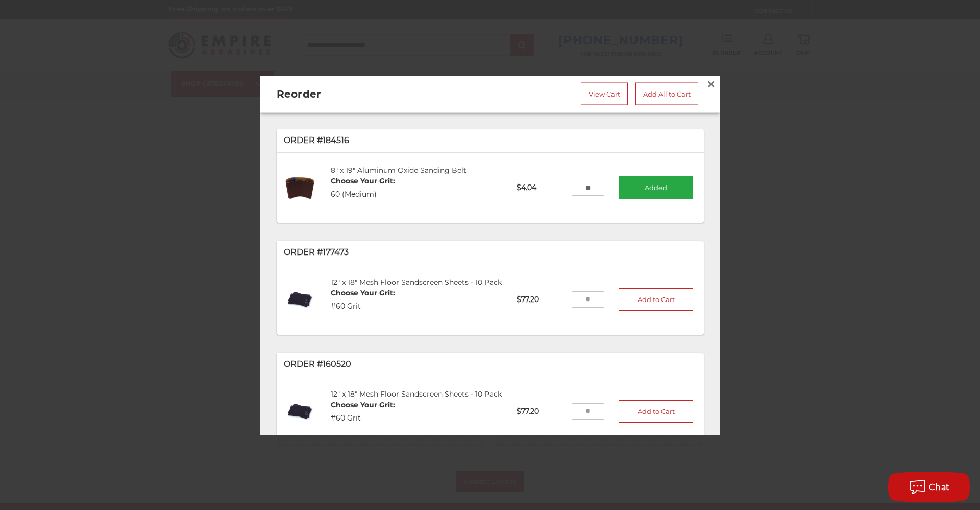  What do you see at coordinates (363, 193) in the screenshot?
I see `dd: 60 (Medium)` at bounding box center [363, 193].